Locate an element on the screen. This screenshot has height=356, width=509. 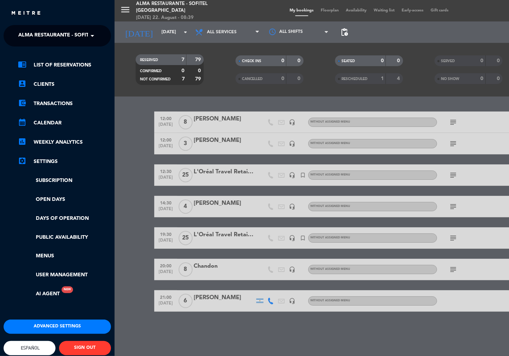
i: calendar_month is located at coordinates (22, 122).